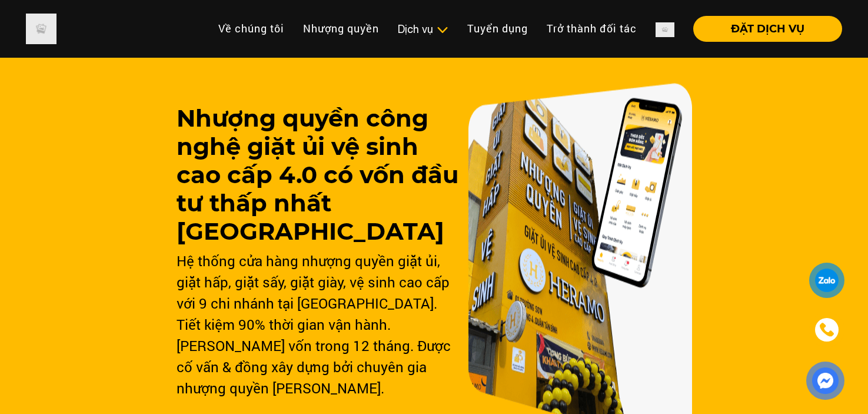 The width and height of the screenshot is (868, 414). I want to click on a: phone-icon, so click(827, 330).